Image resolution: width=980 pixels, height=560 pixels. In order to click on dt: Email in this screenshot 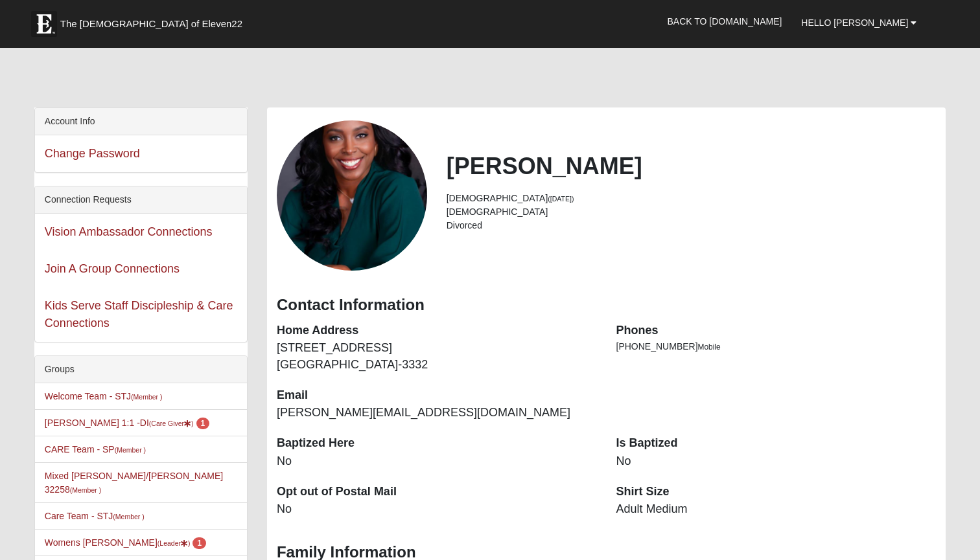, I will do `click(437, 395)`.